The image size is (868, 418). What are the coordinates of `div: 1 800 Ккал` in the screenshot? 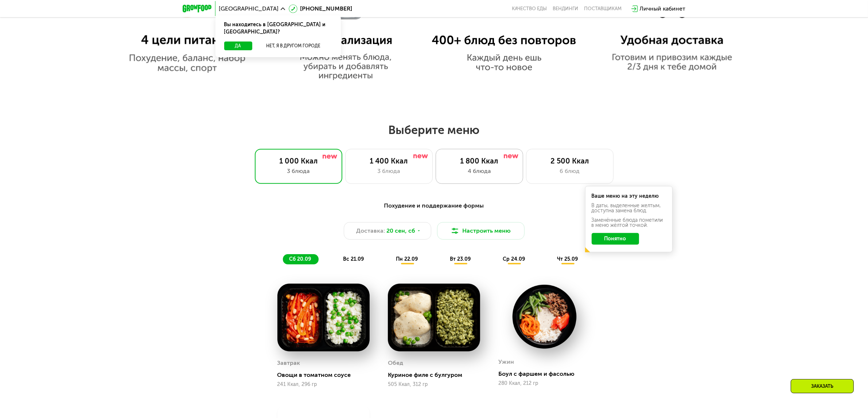 It's located at (479, 161).